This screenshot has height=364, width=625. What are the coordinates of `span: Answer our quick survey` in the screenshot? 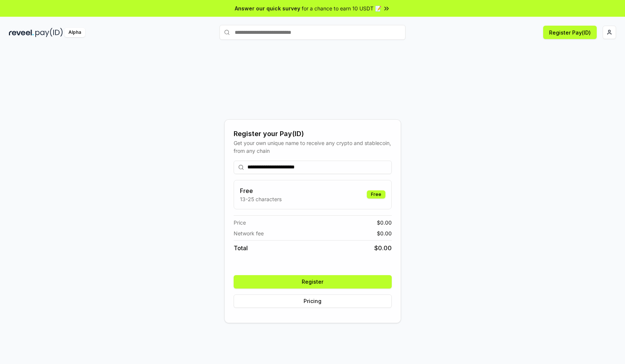 It's located at (268, 8).